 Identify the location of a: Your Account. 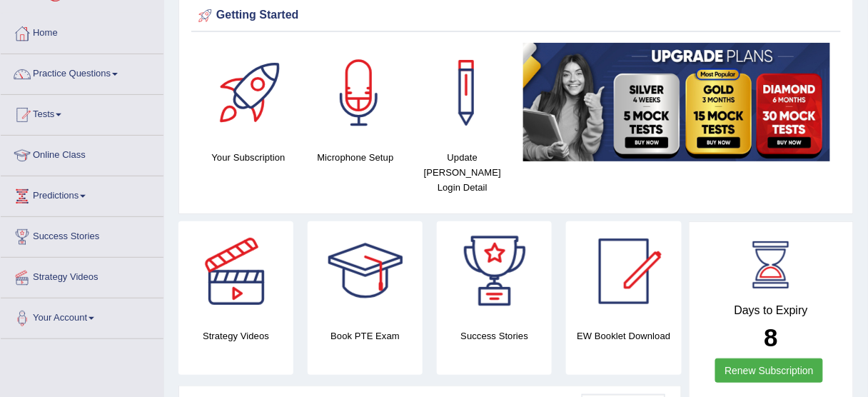
(82, 316).